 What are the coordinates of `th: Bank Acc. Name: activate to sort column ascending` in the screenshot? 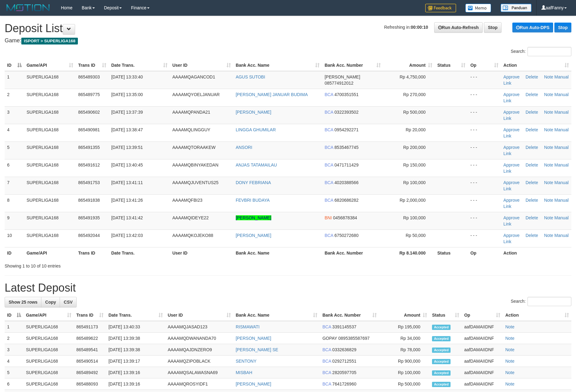 It's located at (276, 315).